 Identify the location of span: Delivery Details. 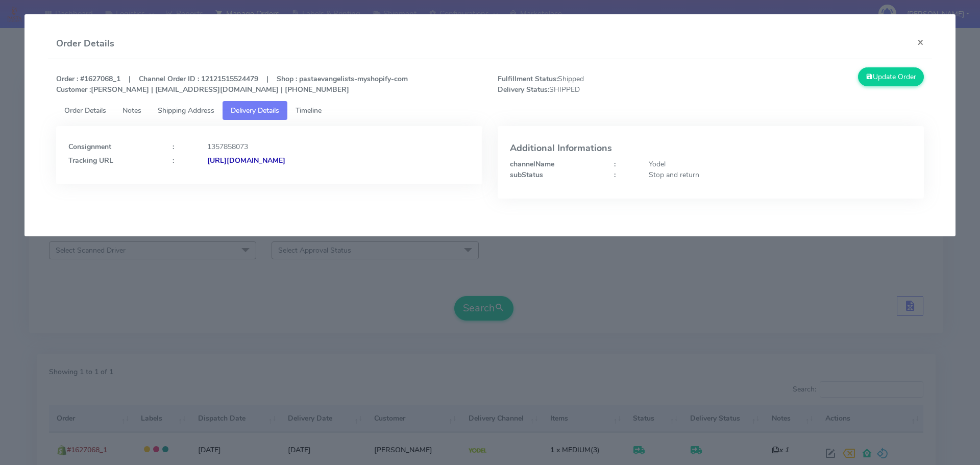
(254, 110).